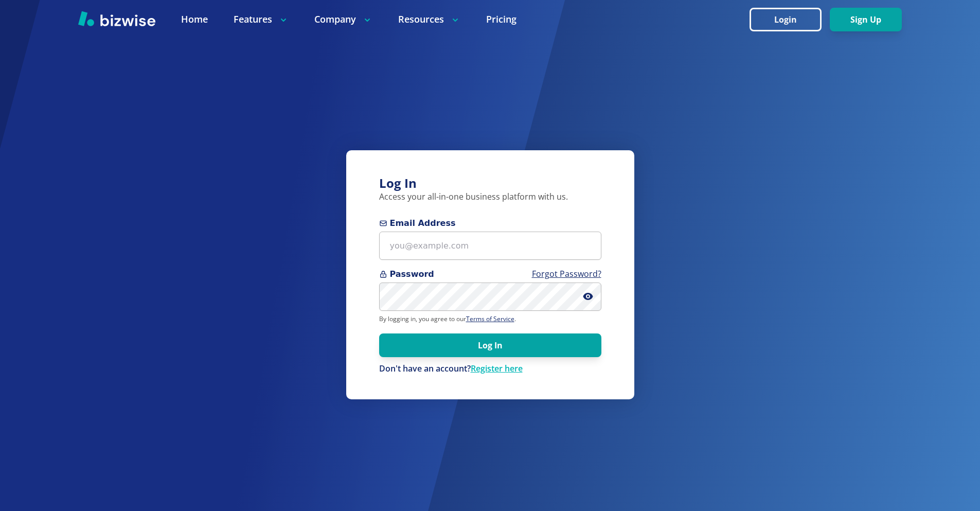  Describe the element at coordinates (501, 19) in the screenshot. I see `a: Pricing` at that location.